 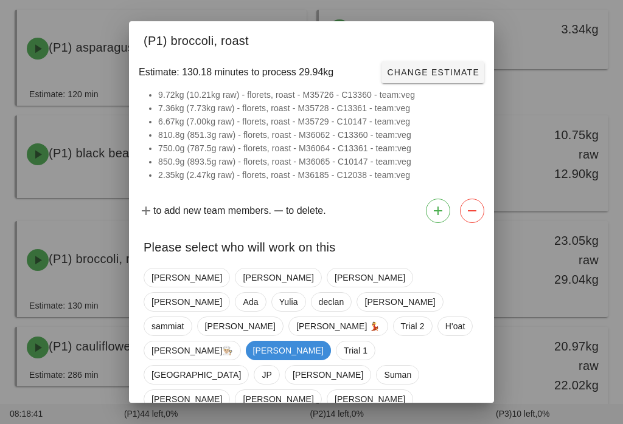 What do you see at coordinates (331, 302) in the screenshot?
I see `span: declan` at bounding box center [331, 302].